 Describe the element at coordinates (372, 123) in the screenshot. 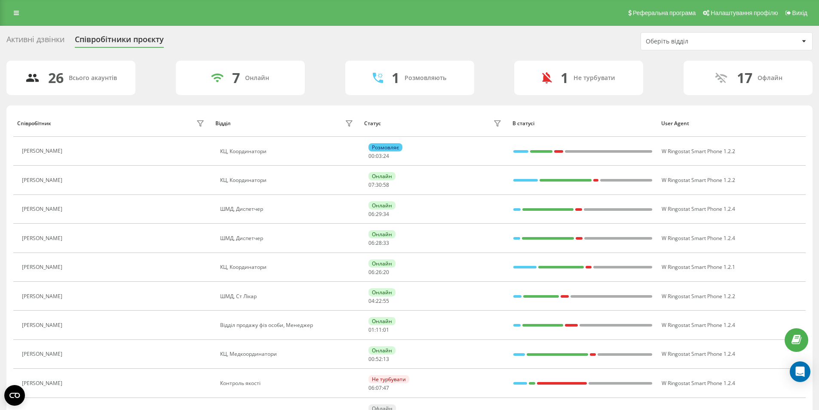

I see `div: Статус` at that location.